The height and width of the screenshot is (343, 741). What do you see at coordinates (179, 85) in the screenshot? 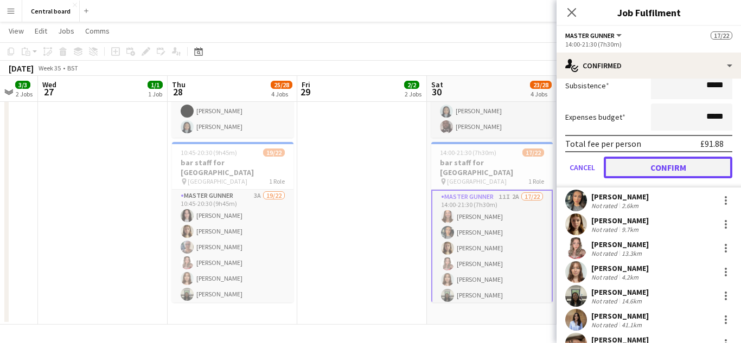
I see `span: Thu` at bounding box center [179, 85].